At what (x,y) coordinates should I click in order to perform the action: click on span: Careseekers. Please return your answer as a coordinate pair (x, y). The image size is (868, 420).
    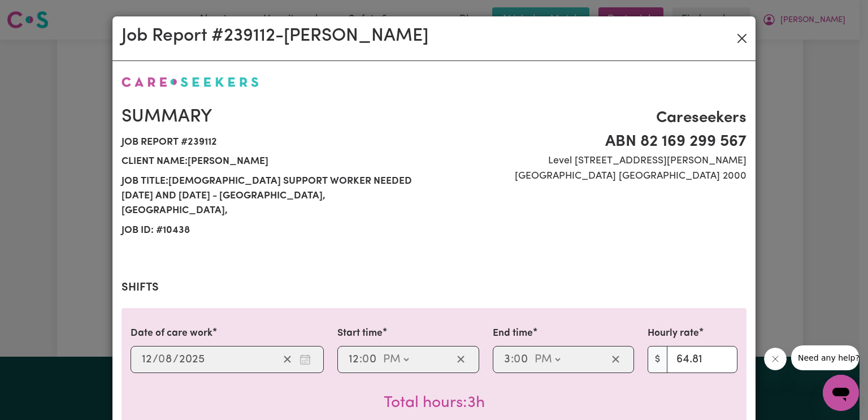
    Looking at the image, I should click on (593, 118).